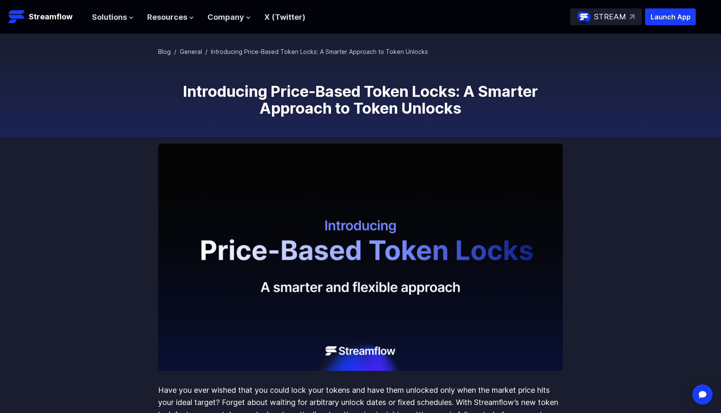 Image resolution: width=721 pixels, height=413 pixels. Describe the element at coordinates (606, 17) in the screenshot. I see `a: STREAM` at that location.